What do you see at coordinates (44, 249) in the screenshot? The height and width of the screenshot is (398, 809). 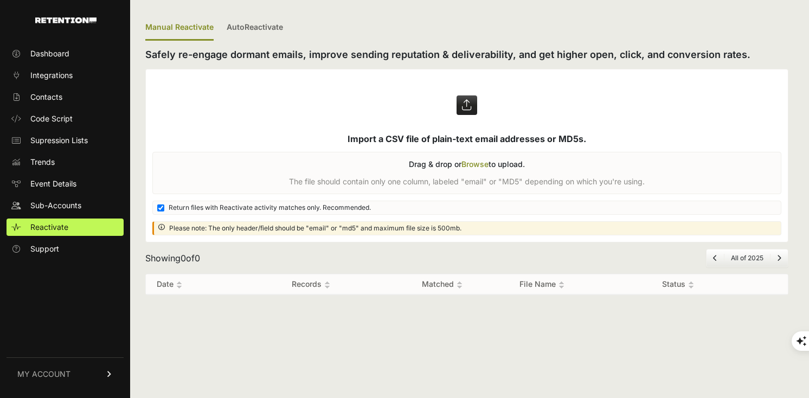 I see `span: Support` at bounding box center [44, 249].